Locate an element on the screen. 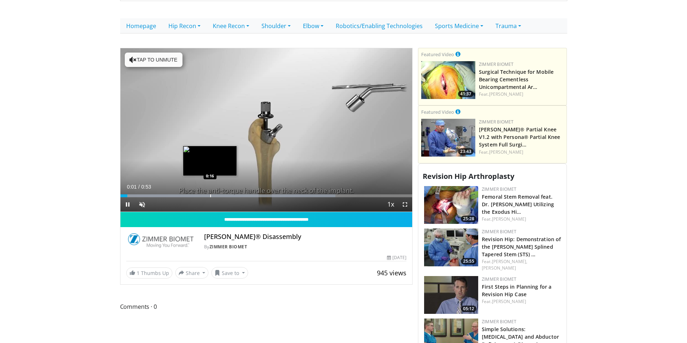 The width and height of the screenshot is (687, 343). a: Surgical Technique for Mobile Bearing Cementless Unicompartmental Ar… is located at coordinates (516, 79).